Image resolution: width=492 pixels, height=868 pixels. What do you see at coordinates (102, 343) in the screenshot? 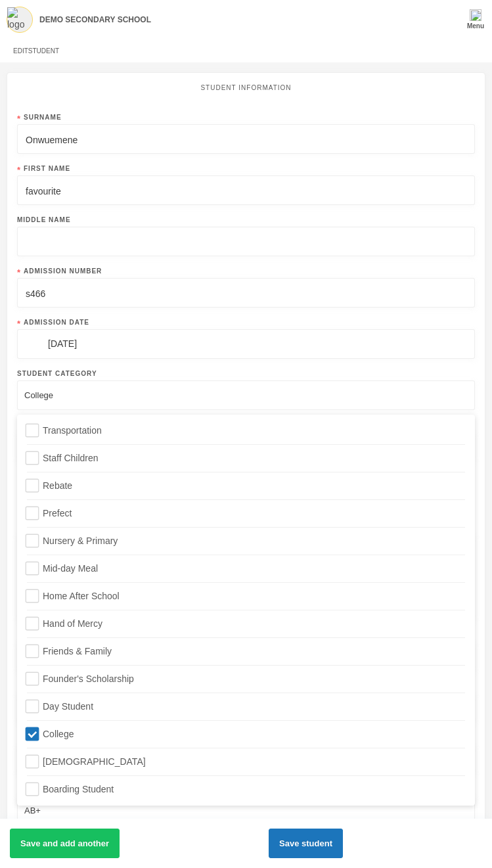
I see `input: Select date` at bounding box center [102, 343].